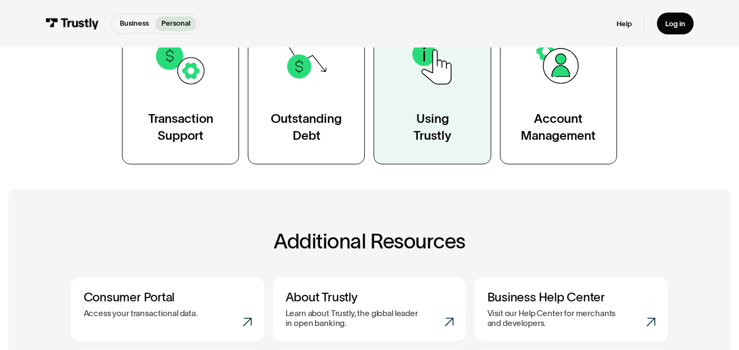  What do you see at coordinates (306, 127) in the screenshot?
I see `div: Outstanding Debt` at bounding box center [306, 127].